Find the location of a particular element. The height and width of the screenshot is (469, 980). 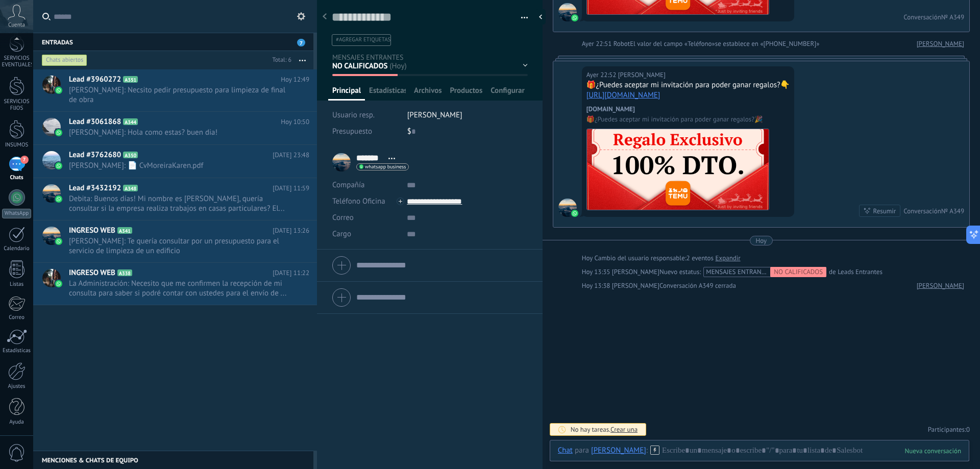

button: Correo is located at coordinates (343, 218).